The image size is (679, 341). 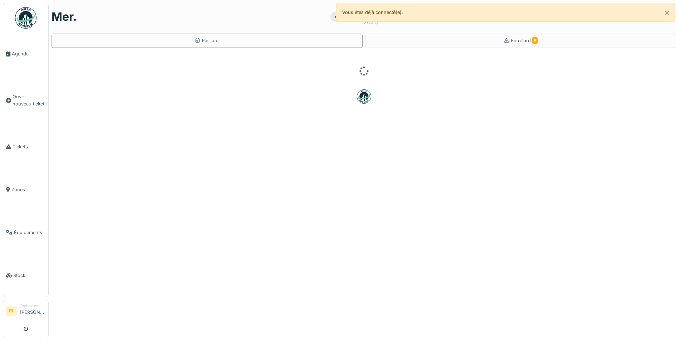 What do you see at coordinates (207, 40) in the screenshot?
I see `div: Par jour` at bounding box center [207, 40].